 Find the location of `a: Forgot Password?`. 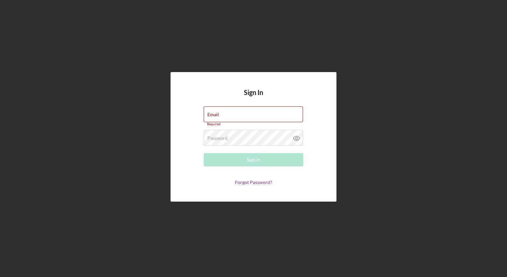

a: Forgot Password? is located at coordinates (254, 182).